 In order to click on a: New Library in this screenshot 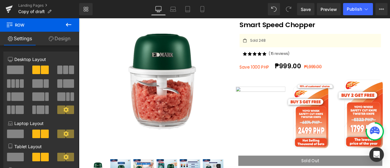, I will do `click(86, 9)`.